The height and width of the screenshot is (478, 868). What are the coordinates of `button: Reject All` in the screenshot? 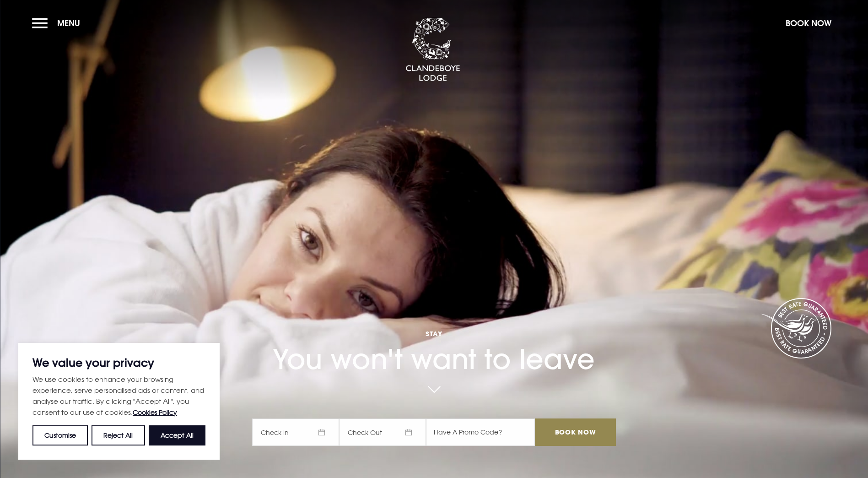 It's located at (118, 435).